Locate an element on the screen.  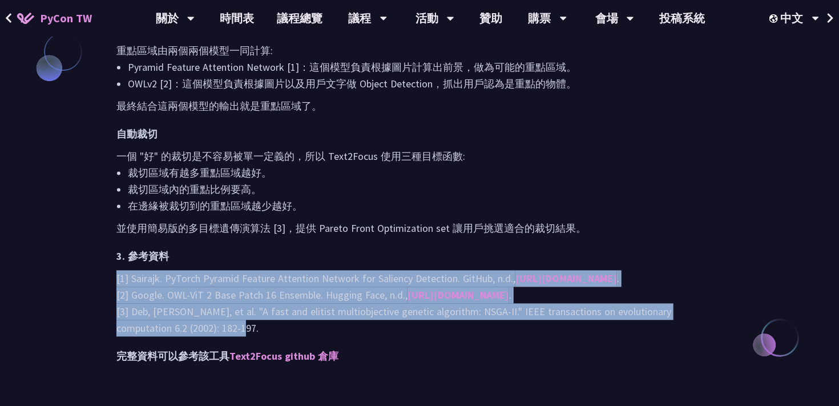
p: [1] Sairajk. PyTorch Pyramid Feature Attention Network for Saliency Detection. GitHub, n.d., . [2... is located at coordinates (419, 304).